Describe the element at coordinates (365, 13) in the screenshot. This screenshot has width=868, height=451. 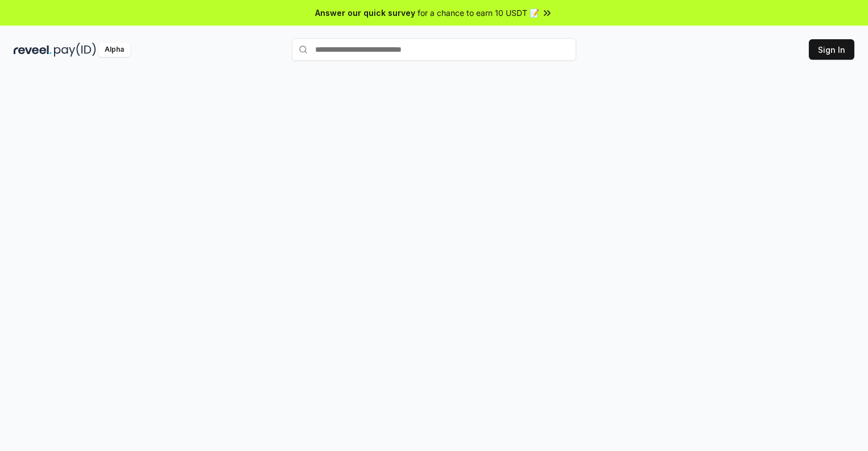
I see `span: Answer our quick survey` at that location.